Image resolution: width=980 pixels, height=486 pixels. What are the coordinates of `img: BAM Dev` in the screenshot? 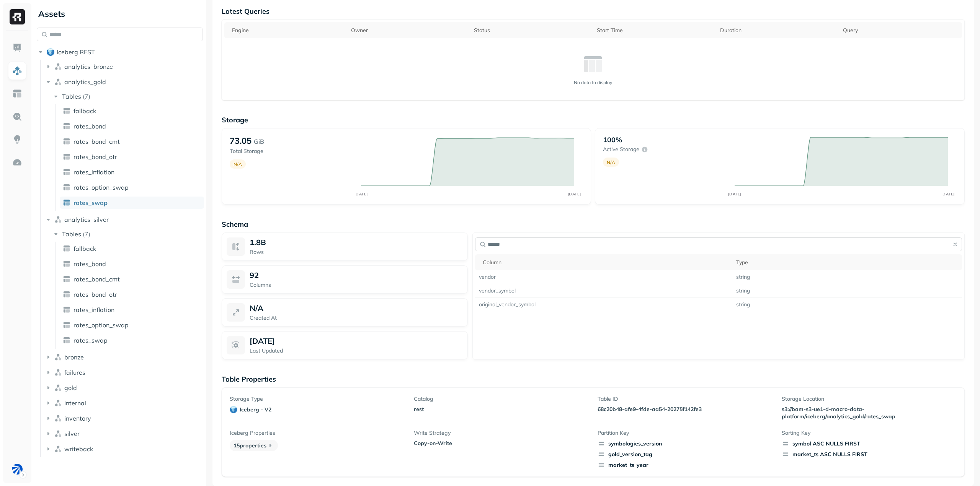 It's located at (17, 470).